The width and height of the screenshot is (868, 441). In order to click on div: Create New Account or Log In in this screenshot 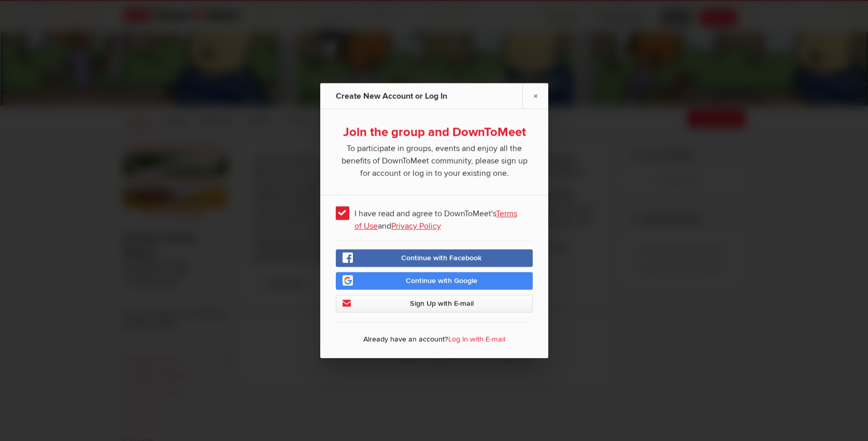, I will do `click(393, 96)`.